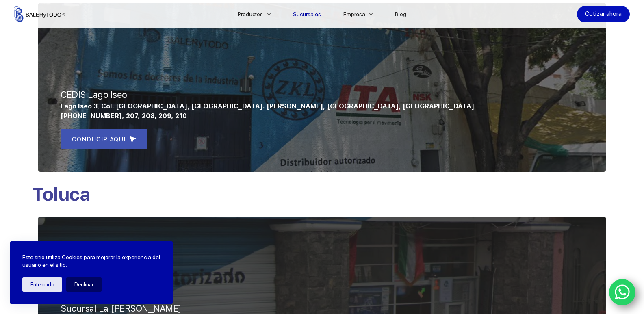  I want to click on span: Toluca, so click(61, 194).